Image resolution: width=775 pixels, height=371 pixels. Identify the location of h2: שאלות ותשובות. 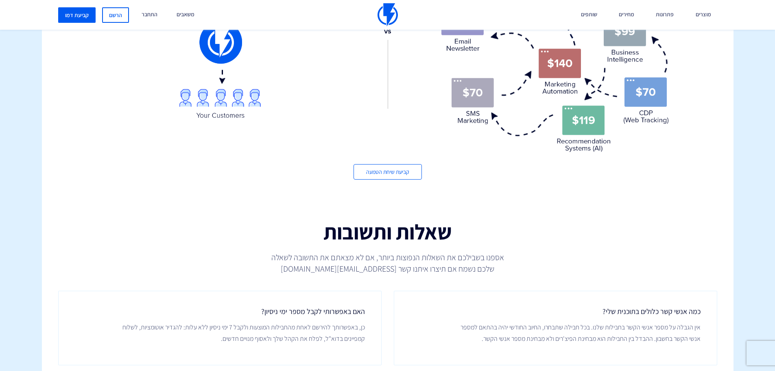
(388, 232).